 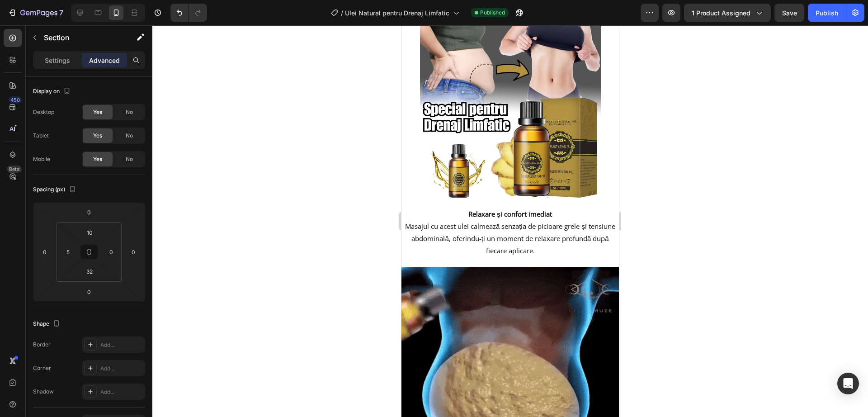 I want to click on strong: Relaxare şi confort imediat, so click(x=108, y=189).